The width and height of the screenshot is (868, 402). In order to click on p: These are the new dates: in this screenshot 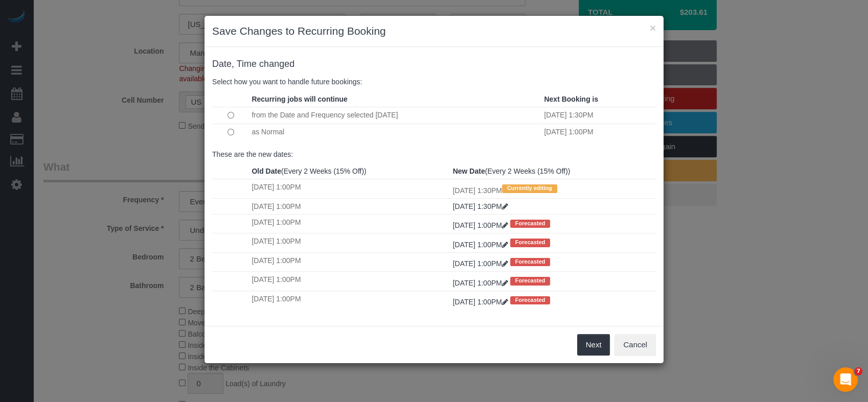, I will do `click(434, 154)`.